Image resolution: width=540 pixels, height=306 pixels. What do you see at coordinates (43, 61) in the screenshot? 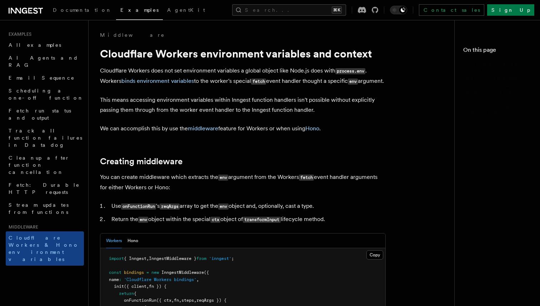
I see `span: AI Agents and RAG` at bounding box center [43, 61].